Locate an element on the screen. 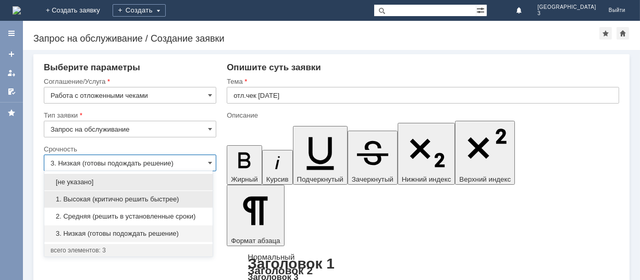 This screenshot has height=280, width=640. span: Выберите параметры is located at coordinates (92, 67).